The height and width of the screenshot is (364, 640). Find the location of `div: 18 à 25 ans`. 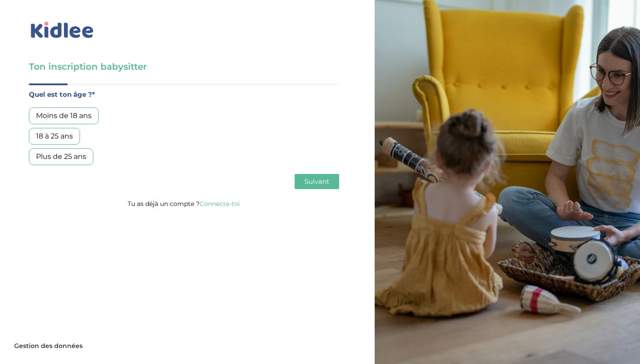

div: 18 à 25 ans is located at coordinates (54, 136).